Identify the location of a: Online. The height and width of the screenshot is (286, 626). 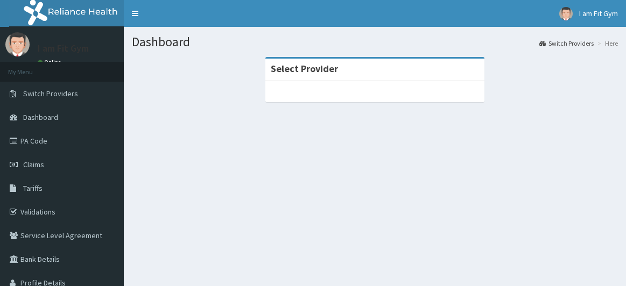
(51, 62).